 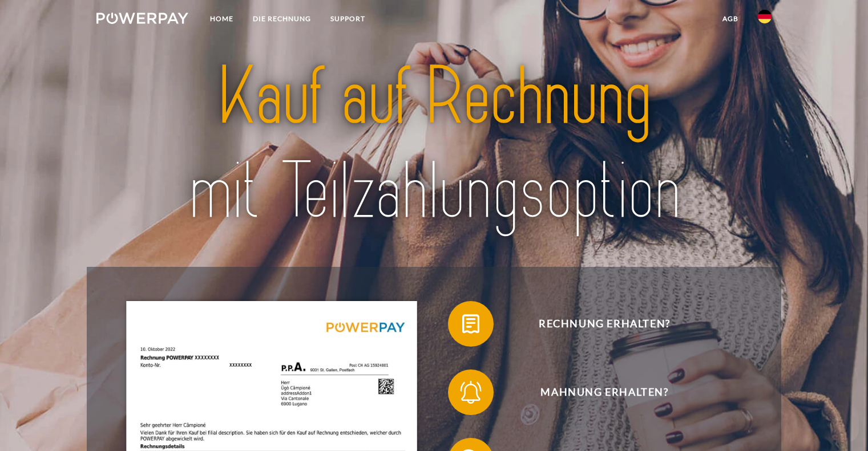 I want to click on button: Mahnung erhalten?, so click(x=596, y=392).